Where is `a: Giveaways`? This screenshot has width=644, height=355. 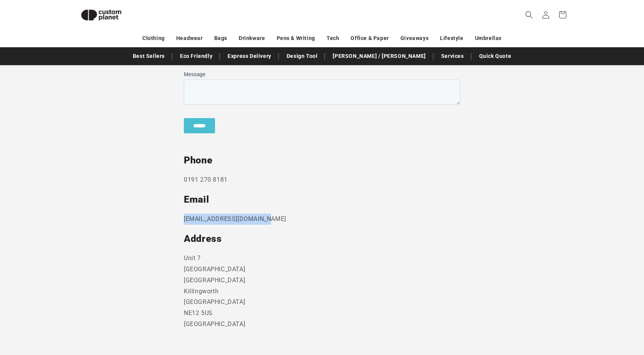 a: Giveaways is located at coordinates (415, 38).